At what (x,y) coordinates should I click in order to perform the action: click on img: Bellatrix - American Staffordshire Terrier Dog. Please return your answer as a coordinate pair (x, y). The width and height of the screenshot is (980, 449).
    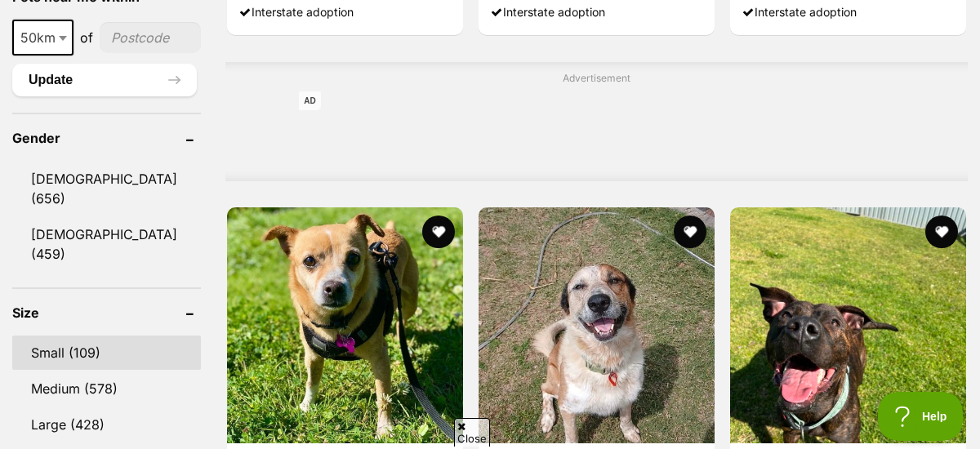
    Looking at the image, I should click on (848, 325).